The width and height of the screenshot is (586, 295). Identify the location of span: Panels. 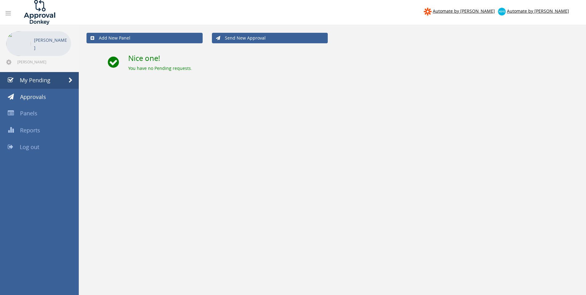
(29, 113).